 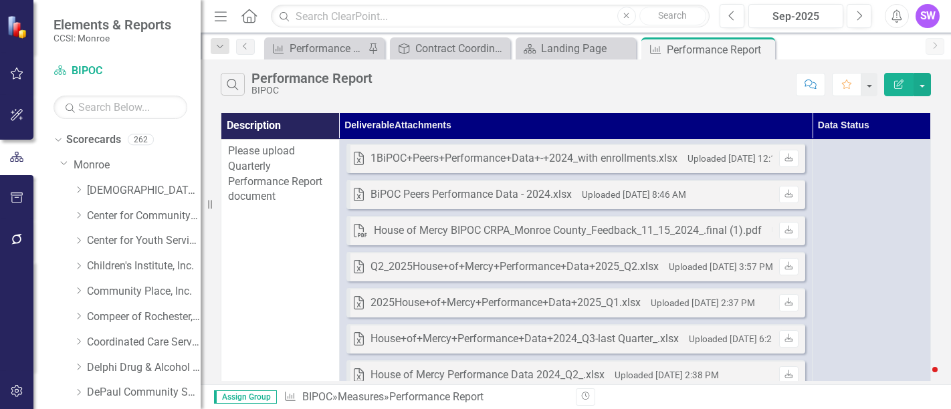 What do you see at coordinates (120, 107) in the screenshot?
I see `input: Search Below...` at bounding box center [120, 107].